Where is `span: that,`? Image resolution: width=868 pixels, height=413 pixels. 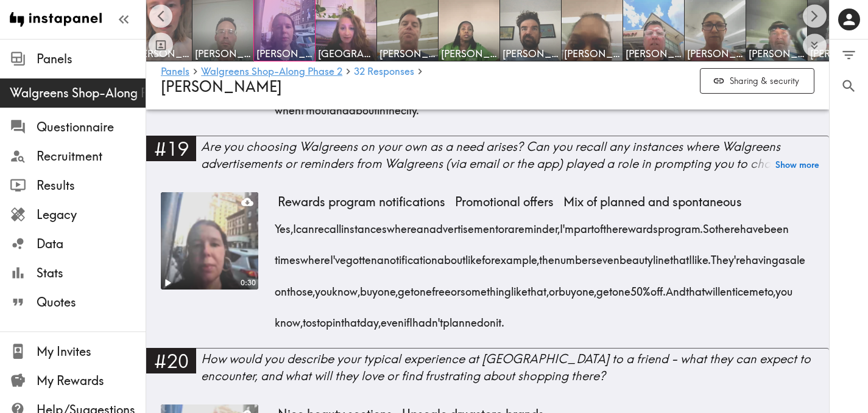 span: that, is located at coordinates (538, 287).